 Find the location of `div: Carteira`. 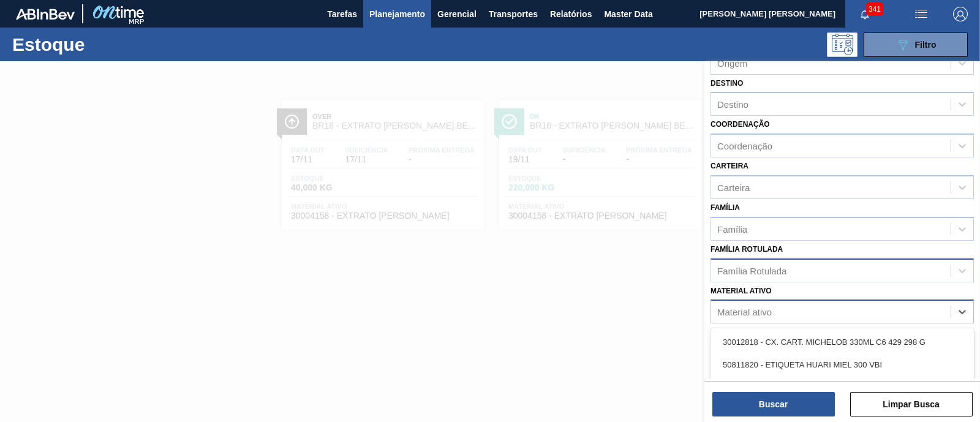

div: Carteira is located at coordinates (734, 187).